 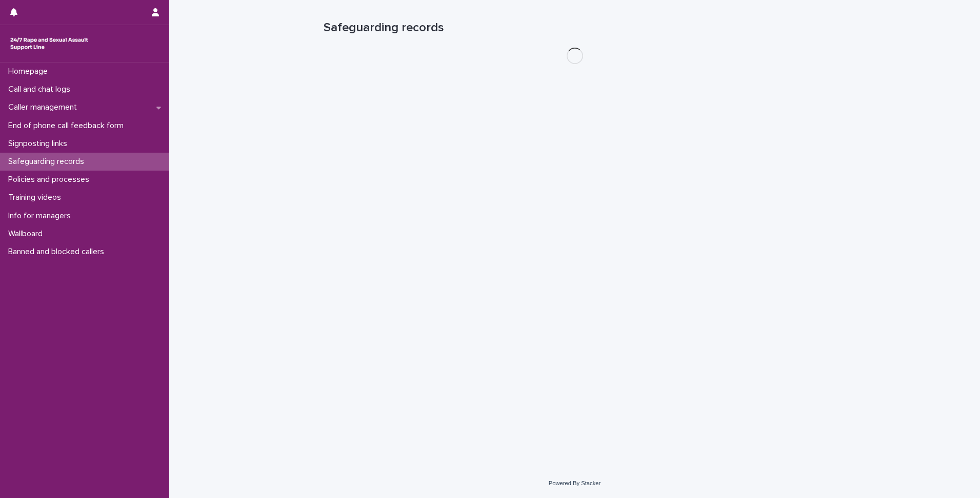 What do you see at coordinates (27, 234) in the screenshot?
I see `p: Wallboard` at bounding box center [27, 234].